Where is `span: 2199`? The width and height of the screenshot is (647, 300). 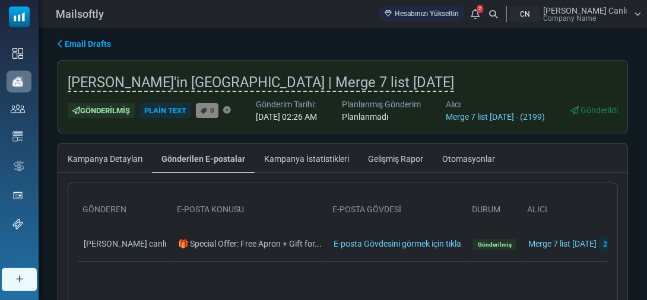 span: 2199 is located at coordinates (612, 244).